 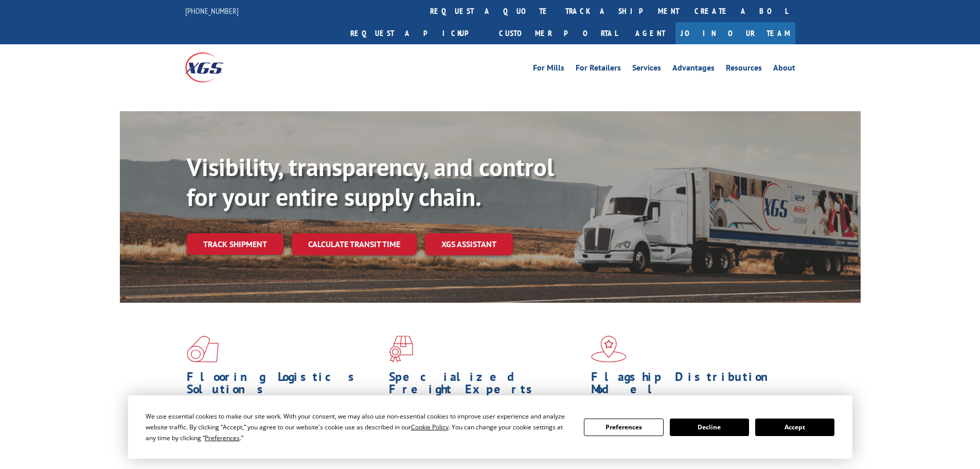 I want to click on a: Track shipment, so click(x=235, y=244).